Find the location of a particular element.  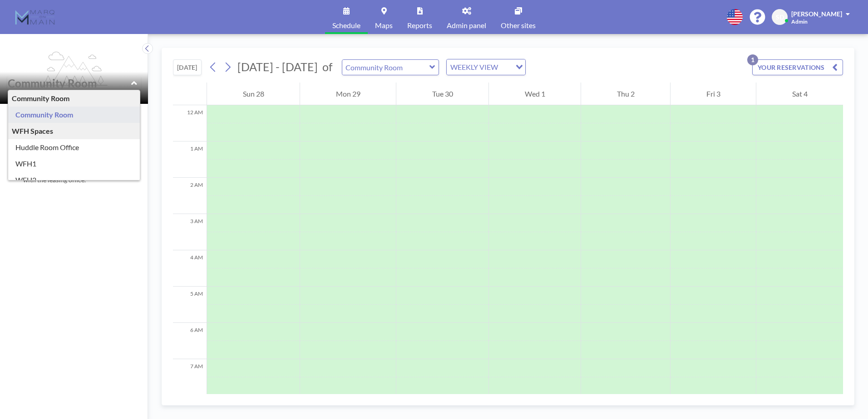

div: 7 AM is located at coordinates (190, 378).